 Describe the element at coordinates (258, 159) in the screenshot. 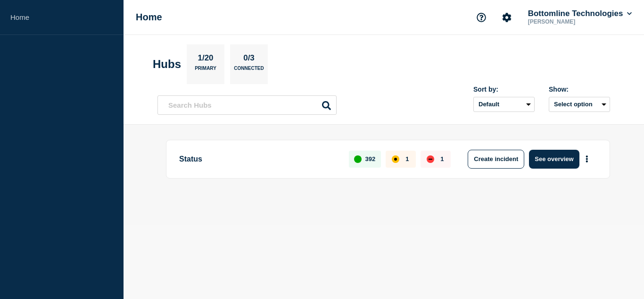

I see `p: Status` at that location.